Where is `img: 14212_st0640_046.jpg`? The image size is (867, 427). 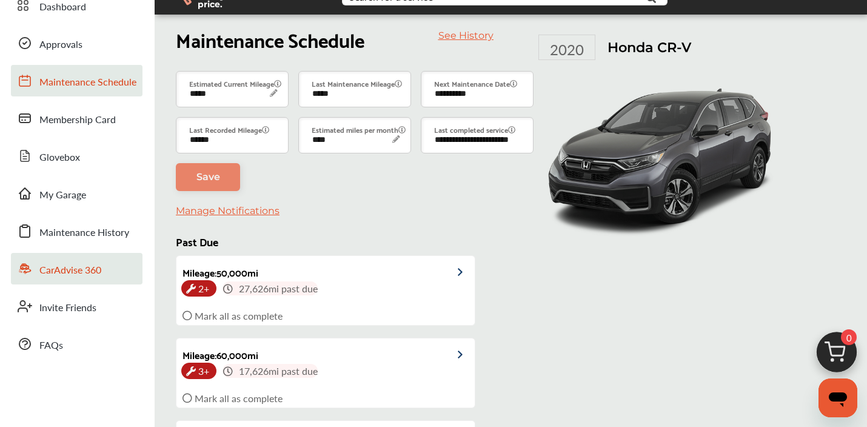 img: 14212_st0640_046.jpg is located at coordinates (660, 156).